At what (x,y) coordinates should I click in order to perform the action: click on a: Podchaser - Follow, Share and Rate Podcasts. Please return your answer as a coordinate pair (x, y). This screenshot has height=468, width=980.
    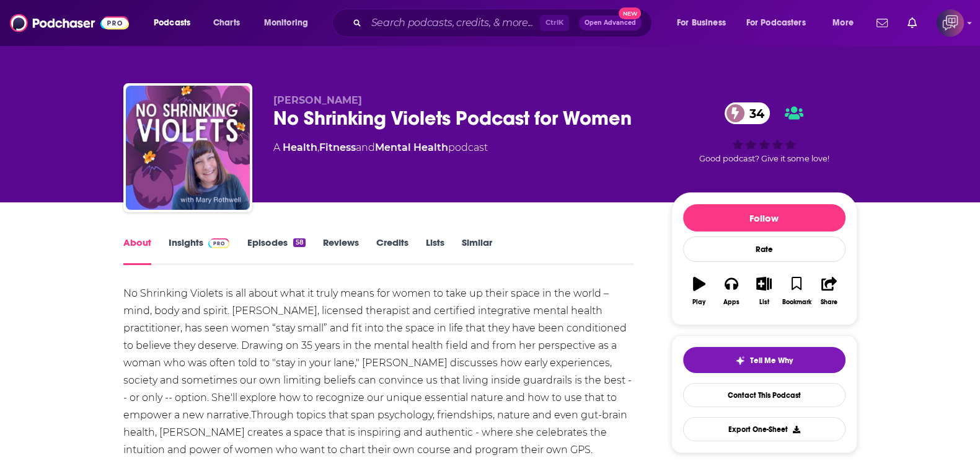
    Looking at the image, I should click on (70, 23).